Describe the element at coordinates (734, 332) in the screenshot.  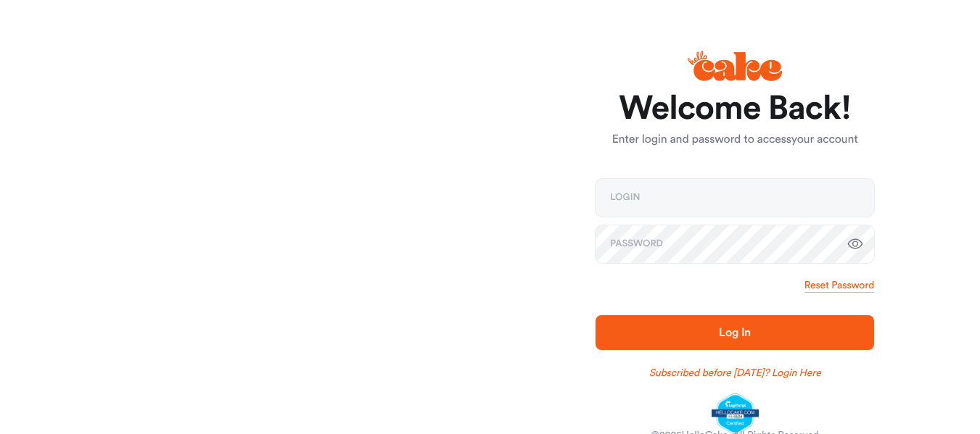
I see `button: Log In` at that location.